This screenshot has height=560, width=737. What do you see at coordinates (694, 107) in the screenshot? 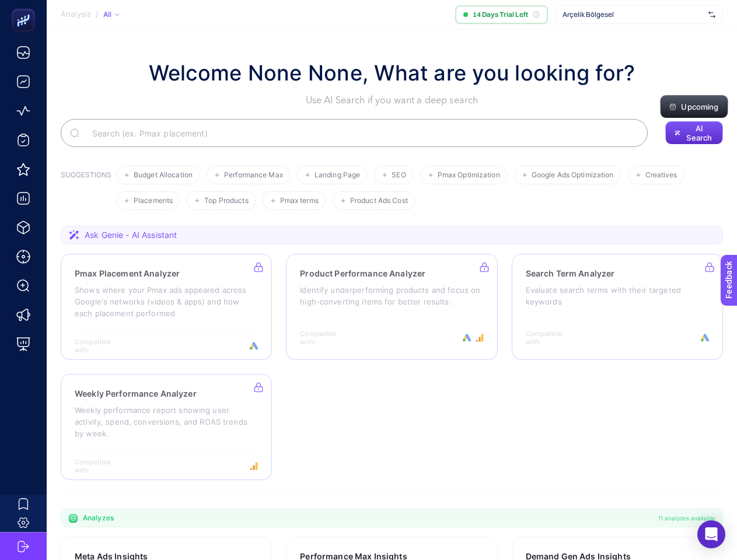
I see `button: Upcoming` at bounding box center [694, 107].